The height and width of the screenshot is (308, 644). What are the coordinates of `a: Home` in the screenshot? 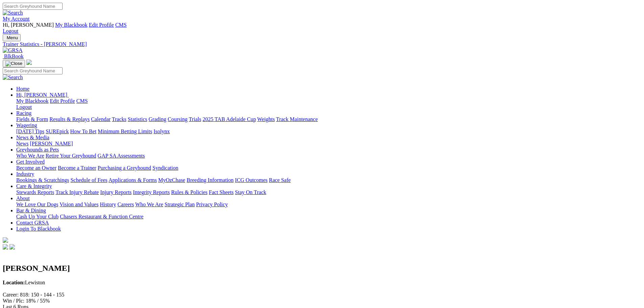 It's located at (23, 89).